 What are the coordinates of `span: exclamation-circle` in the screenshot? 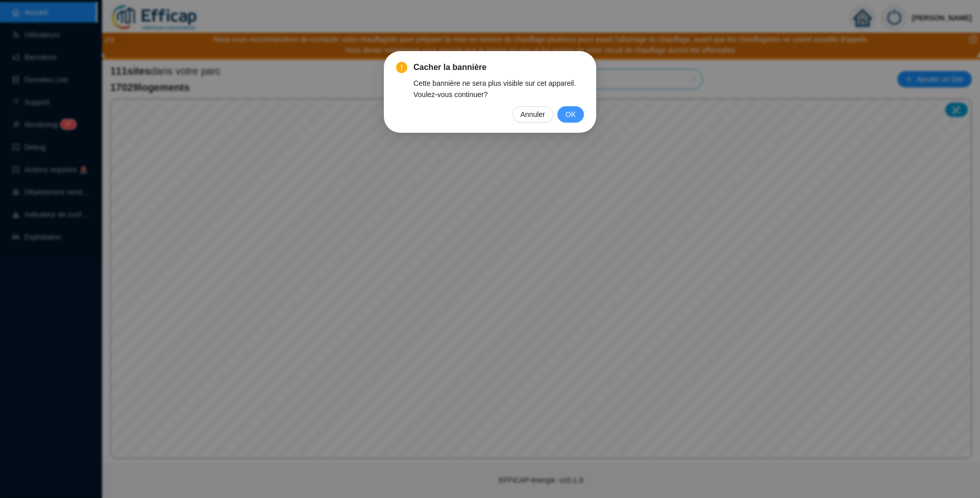 It's located at (402, 68).